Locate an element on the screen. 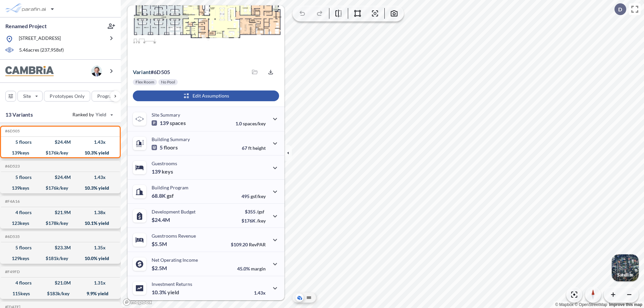  span: Variant is located at coordinates (141, 72).